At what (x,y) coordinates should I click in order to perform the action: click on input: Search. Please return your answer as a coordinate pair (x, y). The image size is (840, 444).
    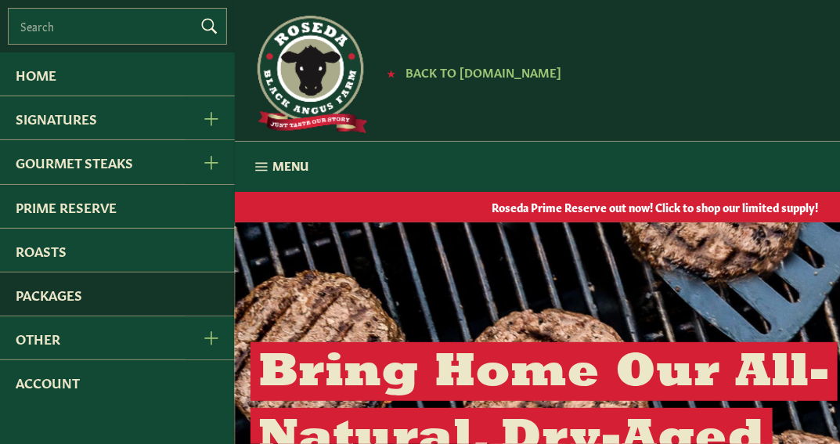
    Looking at the image, I should click on (117, 26).